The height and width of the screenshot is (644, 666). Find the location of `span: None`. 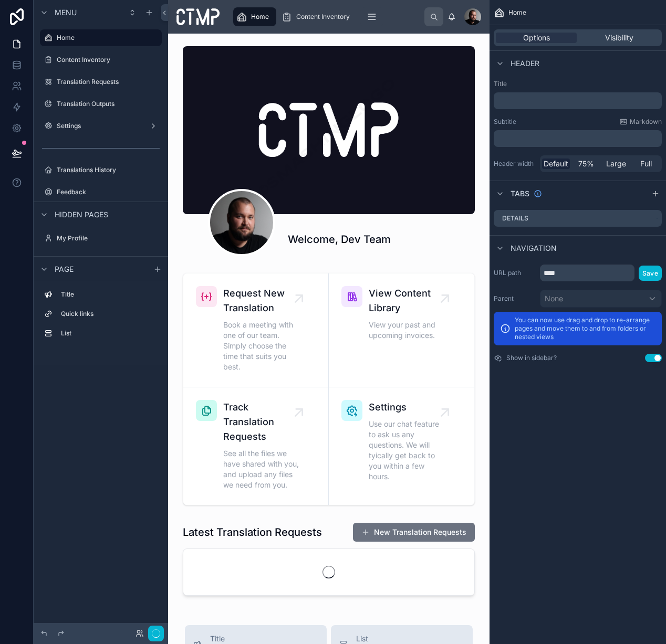

span: None is located at coordinates (554, 299).